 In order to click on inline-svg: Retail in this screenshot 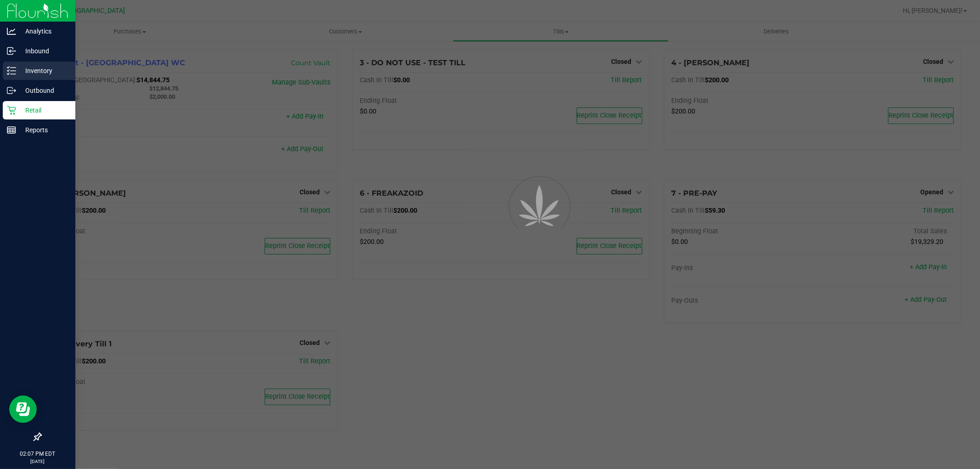, I will do `click(12, 111)`.